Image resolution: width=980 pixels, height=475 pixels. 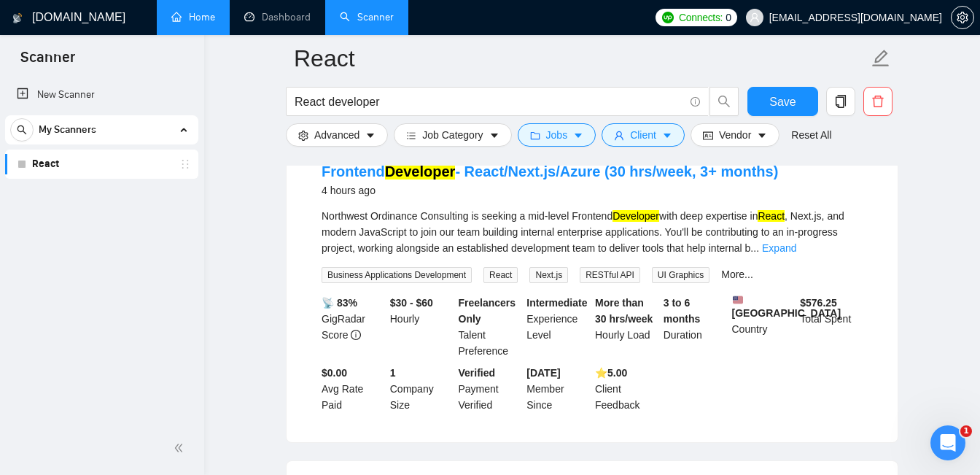 What do you see at coordinates (878, 102) in the screenshot?
I see `button: delete` at bounding box center [878, 102].